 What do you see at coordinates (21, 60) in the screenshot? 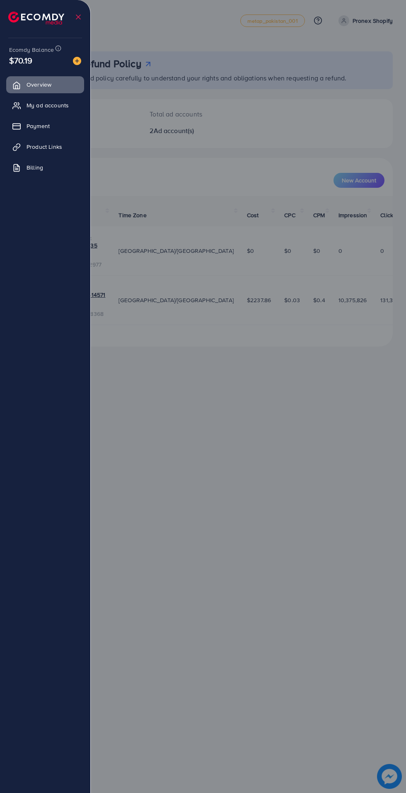
I see `span: $70.19` at bounding box center [21, 60].